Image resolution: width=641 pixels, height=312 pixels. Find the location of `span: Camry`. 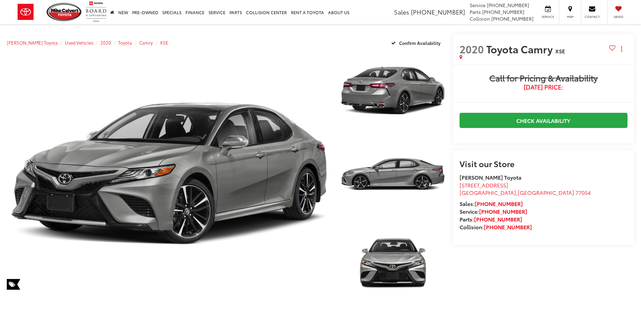

span: Camry is located at coordinates (146, 43).